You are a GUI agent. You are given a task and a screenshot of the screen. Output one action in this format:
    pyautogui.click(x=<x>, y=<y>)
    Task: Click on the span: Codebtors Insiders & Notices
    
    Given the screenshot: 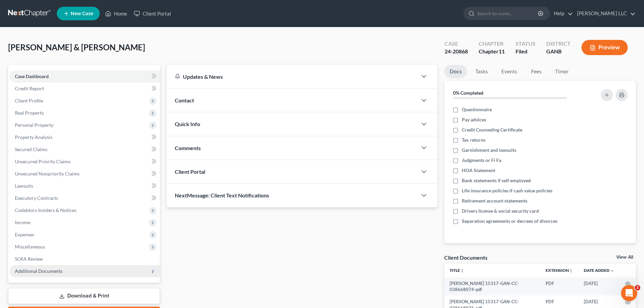 What is the action you would take?
    pyautogui.click(x=46, y=210)
    